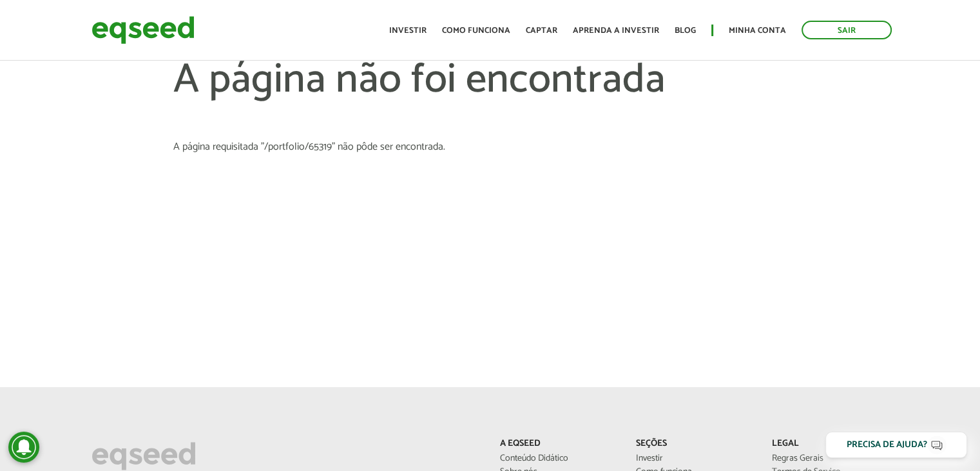 This screenshot has height=471, width=980. What do you see at coordinates (541, 31) in the screenshot?
I see `a: Captar` at bounding box center [541, 31].